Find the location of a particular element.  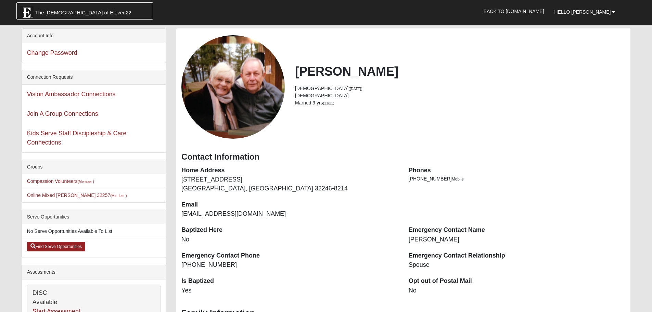

dd: Spouse is located at coordinates (517, 265).